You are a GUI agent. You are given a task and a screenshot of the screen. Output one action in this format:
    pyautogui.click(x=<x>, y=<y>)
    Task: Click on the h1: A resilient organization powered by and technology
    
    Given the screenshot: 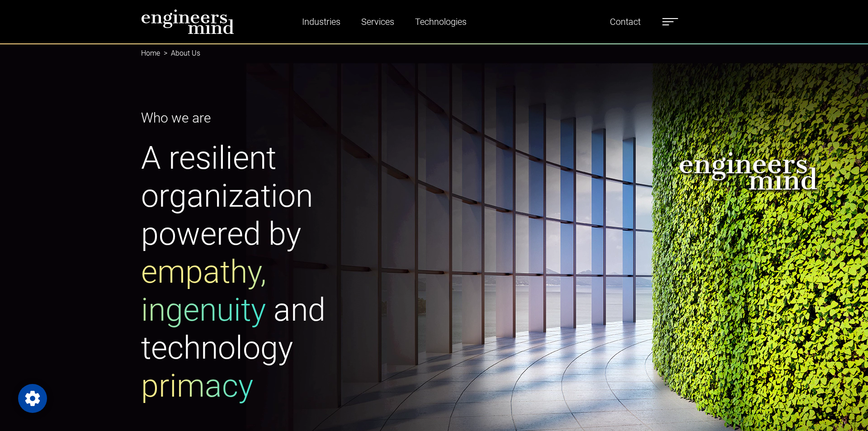 What is the action you would take?
    pyautogui.click(x=285, y=272)
    